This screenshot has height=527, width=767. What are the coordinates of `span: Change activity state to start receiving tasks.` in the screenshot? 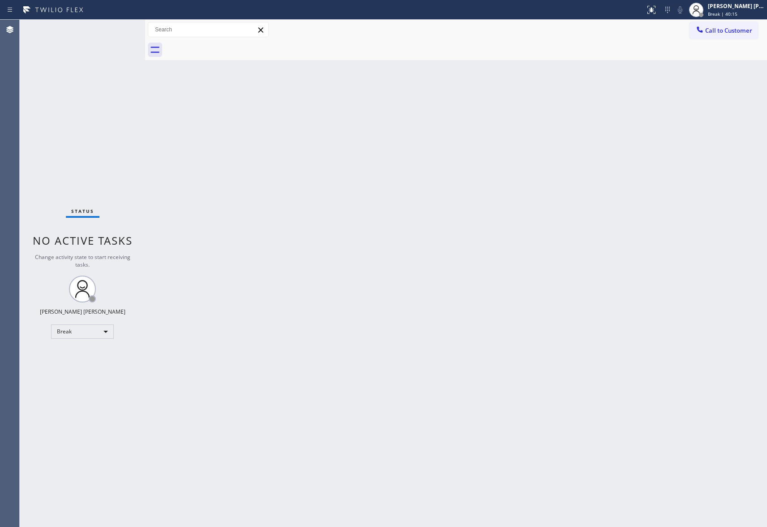 It's located at (82, 261).